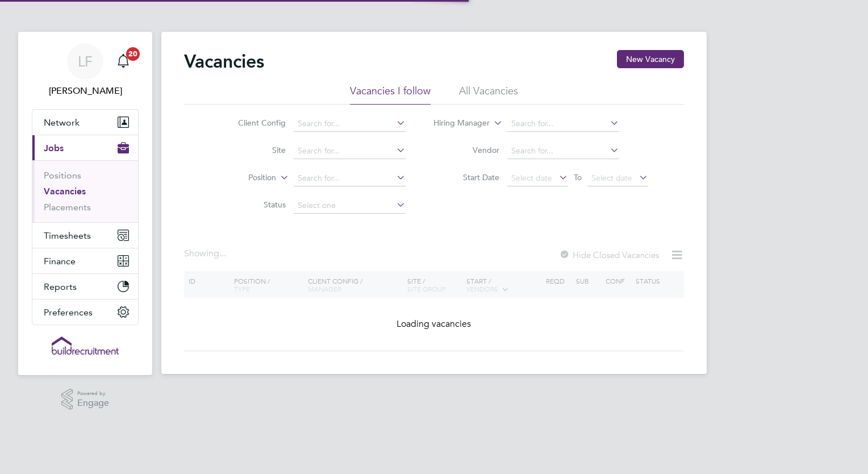  What do you see at coordinates (457, 123) in the screenshot?
I see `label: Hiring Manager` at bounding box center [457, 123].